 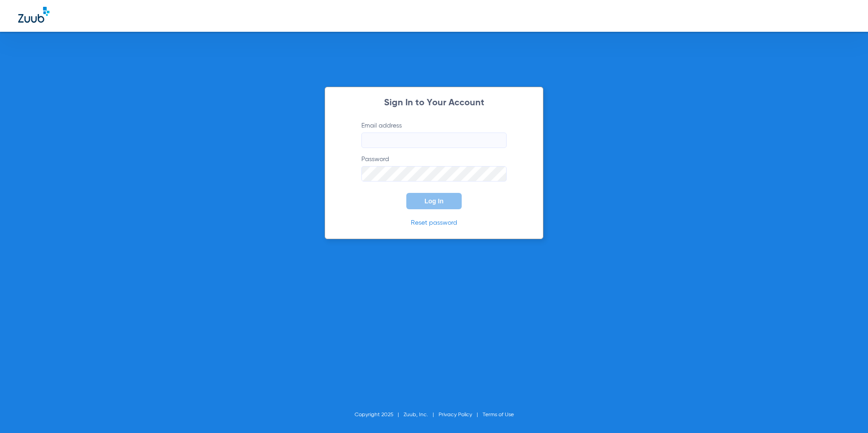 I want to click on input: Password, so click(x=434, y=174).